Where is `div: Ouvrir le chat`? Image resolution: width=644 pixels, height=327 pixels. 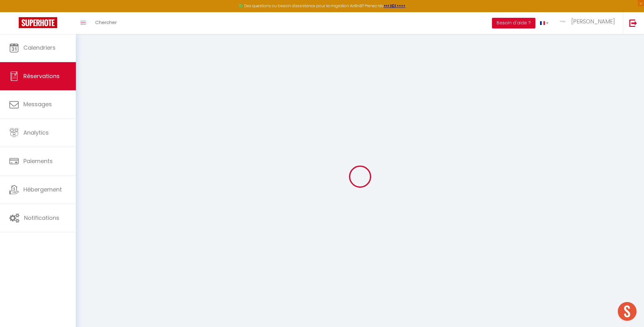
div: Ouvrir le chat is located at coordinates (627, 312).